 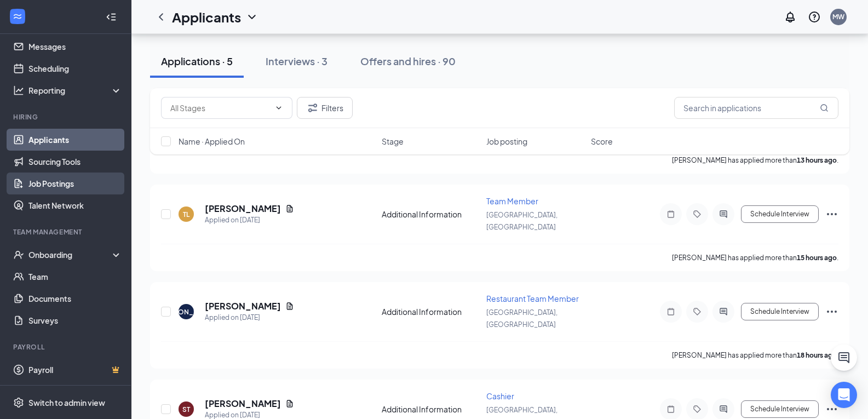 I want to click on h1: Applicants, so click(x=206, y=17).